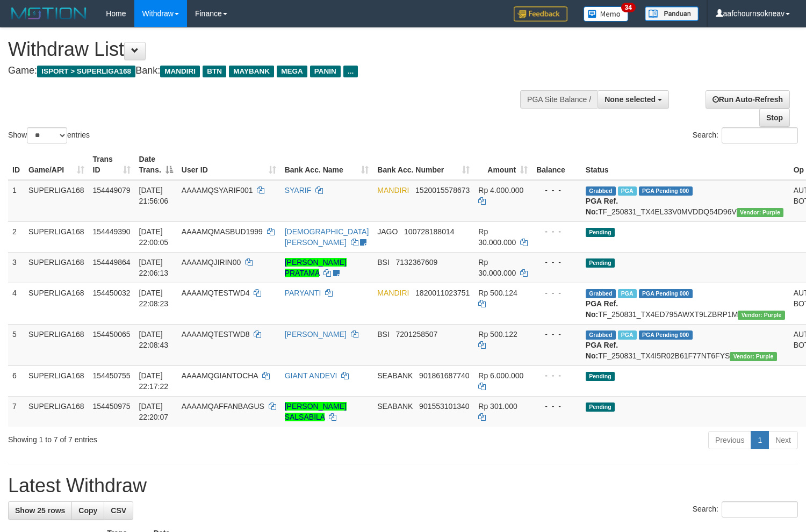 This screenshot has height=532, width=806. What do you see at coordinates (47, 136) in the screenshot?
I see `select: Showentries` at bounding box center [47, 136].